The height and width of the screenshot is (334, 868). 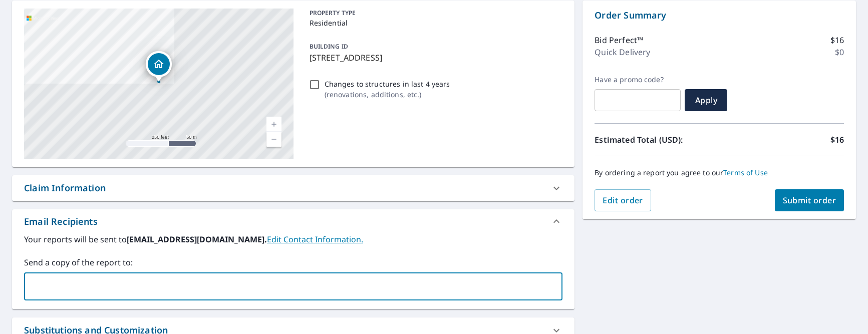 What do you see at coordinates (637, 80) in the screenshot?
I see `label: Have a promo code?` at bounding box center [637, 80].